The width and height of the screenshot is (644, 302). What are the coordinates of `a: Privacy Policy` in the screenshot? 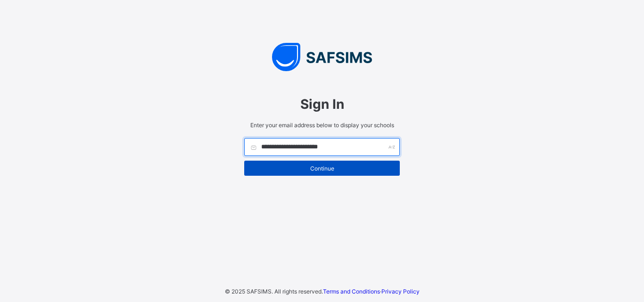 It's located at (400, 291).